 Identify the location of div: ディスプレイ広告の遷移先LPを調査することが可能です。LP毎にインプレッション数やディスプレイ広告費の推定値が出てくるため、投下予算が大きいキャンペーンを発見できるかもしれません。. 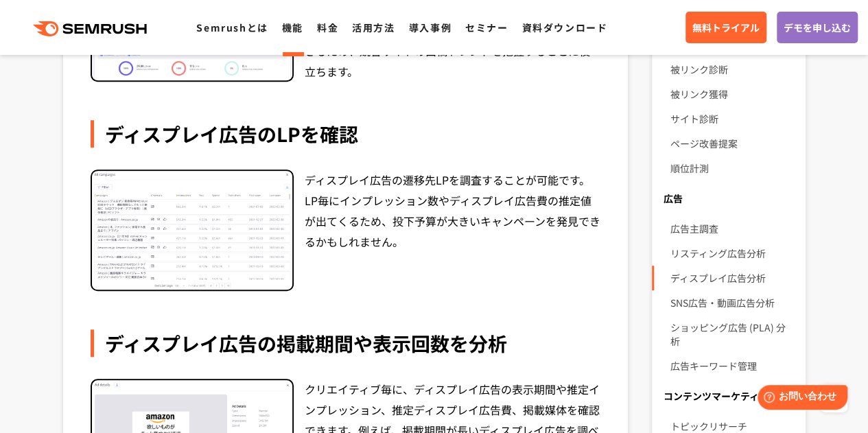
(452, 230).